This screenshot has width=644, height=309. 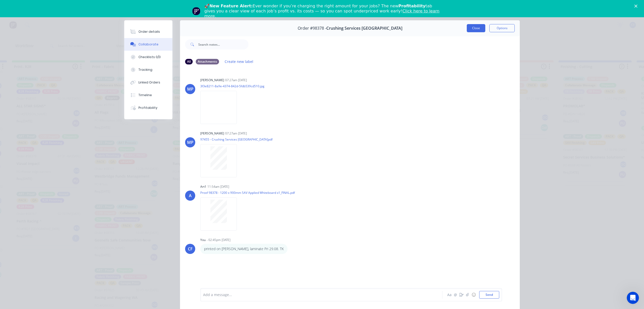 What do you see at coordinates (149, 32) in the screenshot?
I see `div: Order details` at bounding box center [149, 32].